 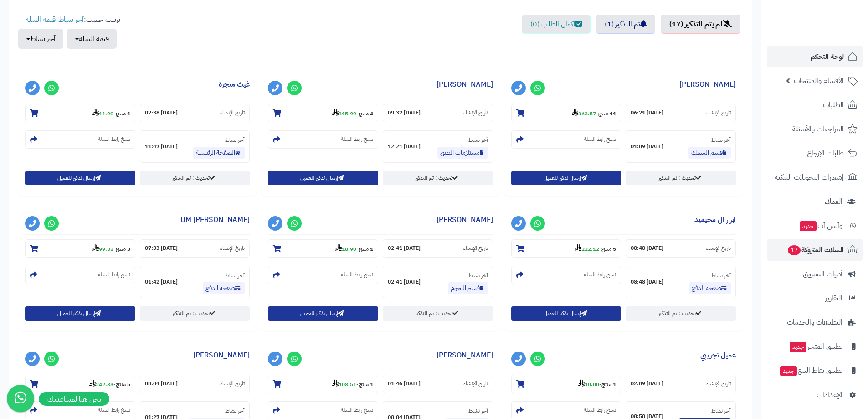 I want to click on span: التقارير, so click(x=834, y=298).